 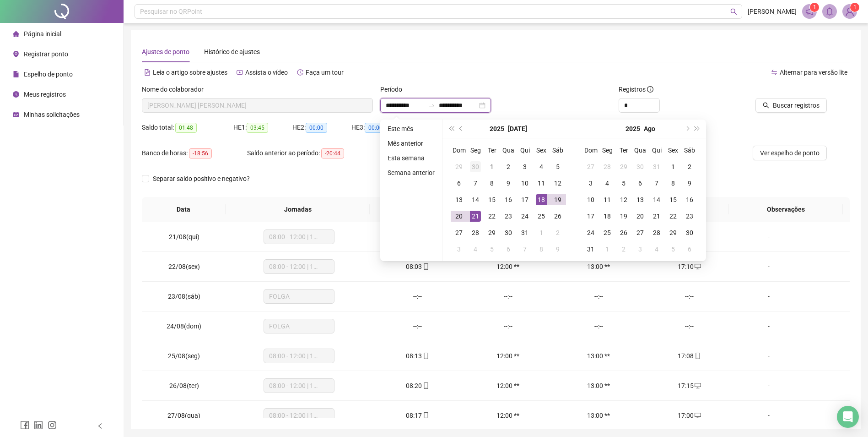 What do you see at coordinates (624, 216) in the screenshot?
I see `div: 19` at bounding box center [624, 216].